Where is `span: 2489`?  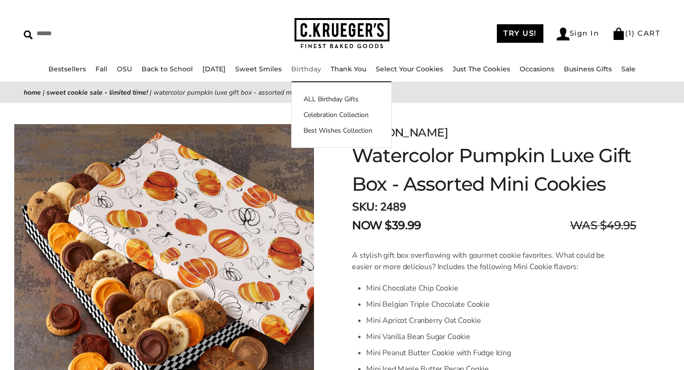 span: 2489 is located at coordinates (393, 207).